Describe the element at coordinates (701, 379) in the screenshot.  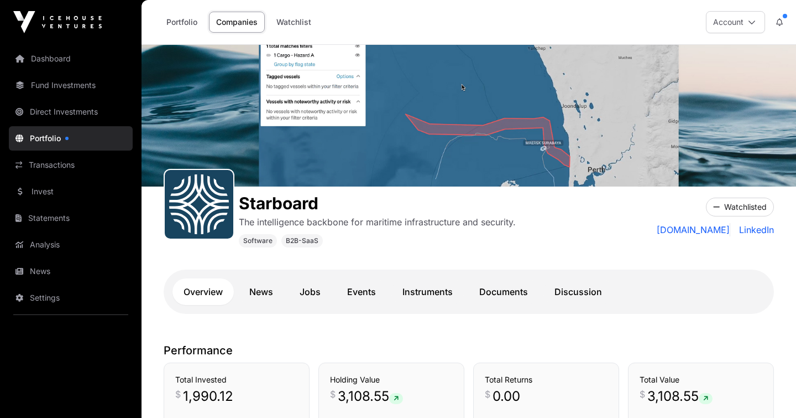
I see `h3: Total Value` at that location.